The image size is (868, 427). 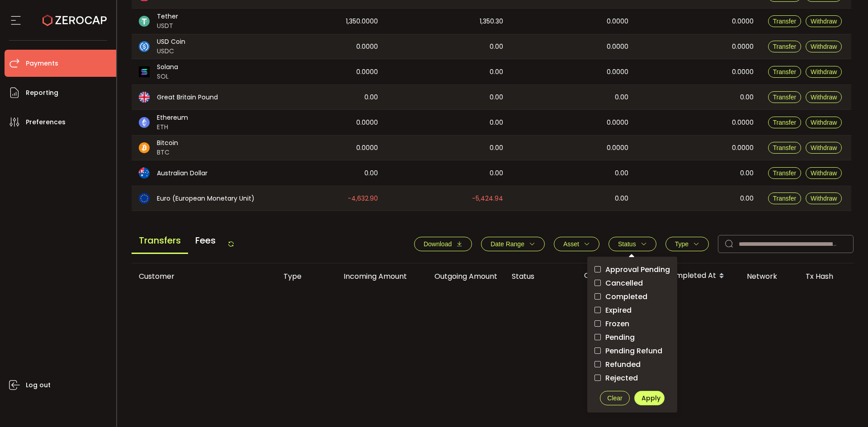 What do you see at coordinates (443, 244) in the screenshot?
I see `button: Download` at bounding box center [443, 244].